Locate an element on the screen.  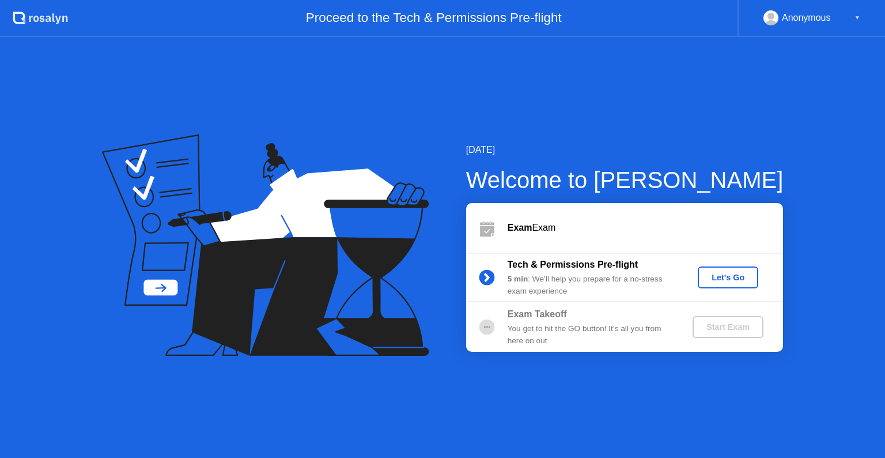
div: Anonymous is located at coordinates (806, 18).